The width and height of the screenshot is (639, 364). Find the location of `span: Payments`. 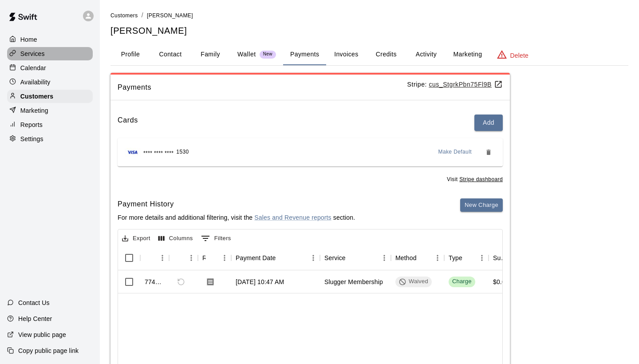

span: Payments is located at coordinates (262, 87).